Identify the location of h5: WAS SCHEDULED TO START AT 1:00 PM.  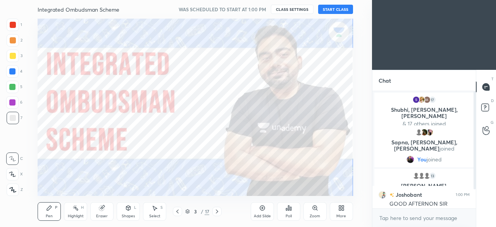
(223, 9).